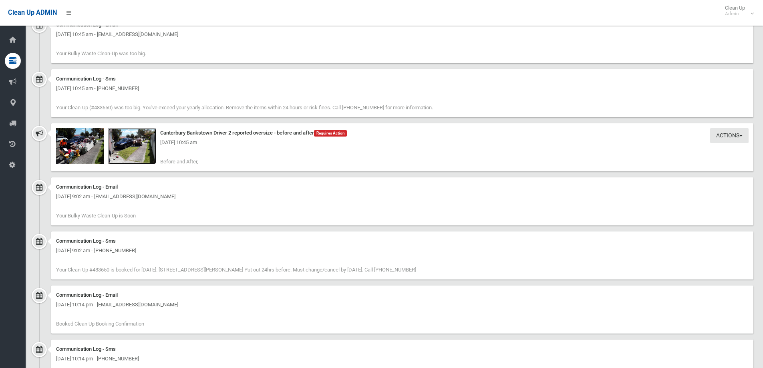 The height and width of the screenshot is (368, 763). I want to click on div: Canterbury Bankstown Driver 2 reported oversize - before and after, so click(402, 133).